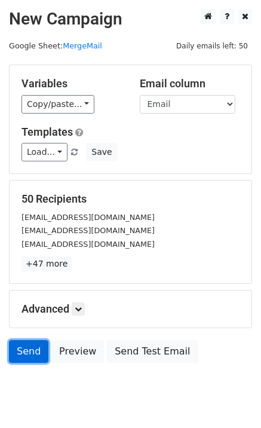 The height and width of the screenshot is (428, 261). Describe the element at coordinates (29, 352) in the screenshot. I see `a: Send` at that location.